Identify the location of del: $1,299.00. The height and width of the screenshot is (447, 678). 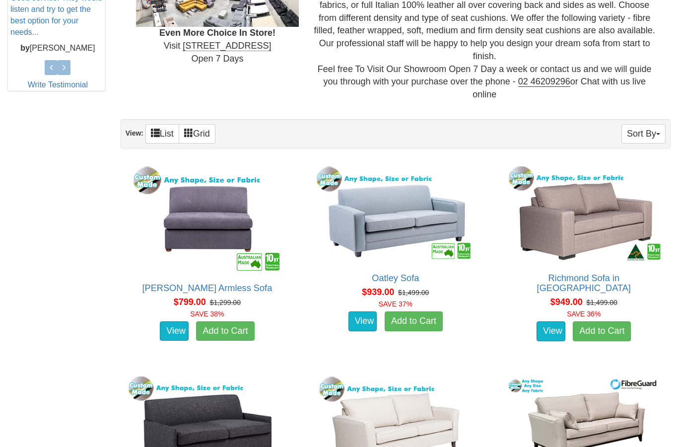
(225, 302).